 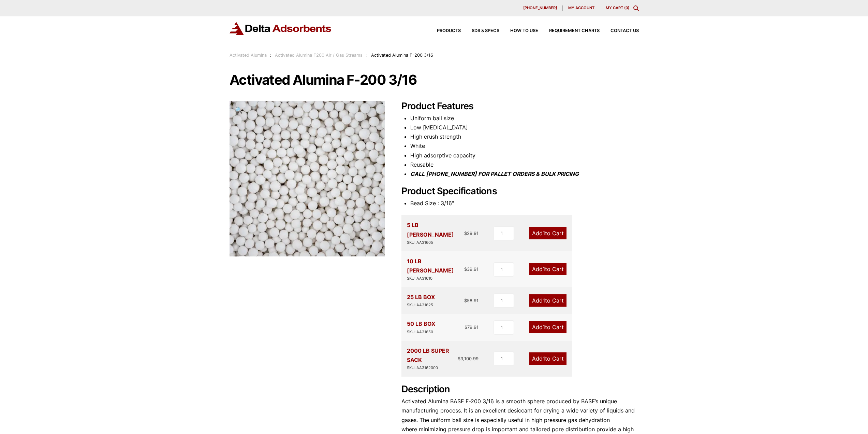 What do you see at coordinates (421, 305) in the screenshot?
I see `div: SKU: AA31625` at bounding box center [421, 305].